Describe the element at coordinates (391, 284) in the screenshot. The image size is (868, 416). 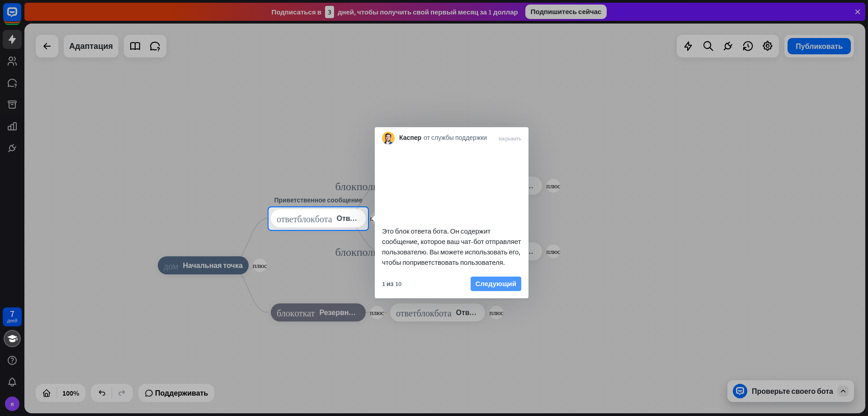
I see `font: 1 из 10` at that location.